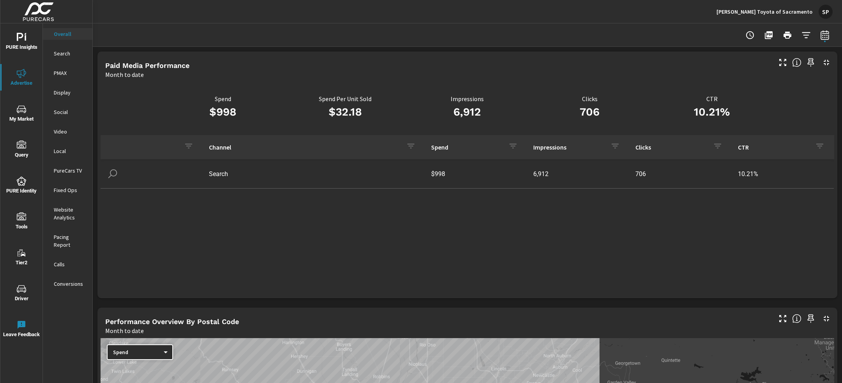 Image resolution: width=842 pixels, height=383 pixels. Describe the element at coordinates (578, 174) in the screenshot. I see `td: 6,912` at that location.